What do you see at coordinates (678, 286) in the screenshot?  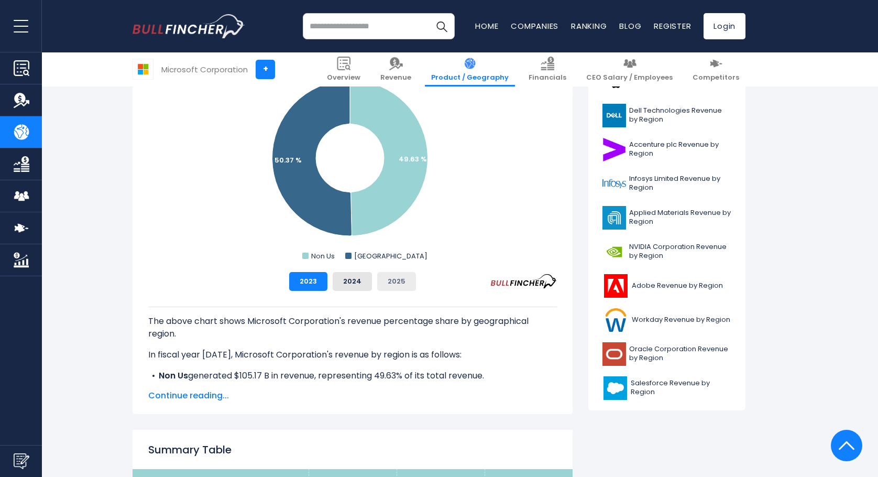 I see `span: Adobe Revenue by Region` at bounding box center [678, 286].